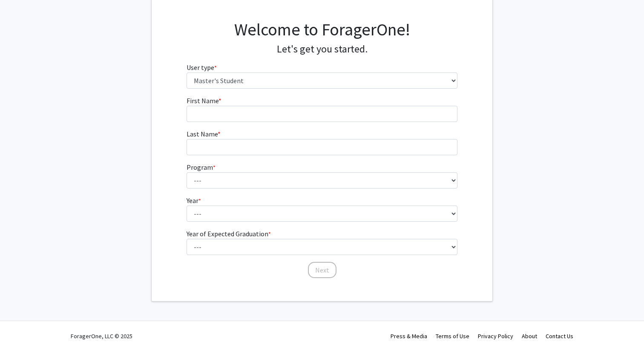 This screenshot has width=644, height=351. What do you see at coordinates (409, 336) in the screenshot?
I see `a: Press & Media` at bounding box center [409, 336].